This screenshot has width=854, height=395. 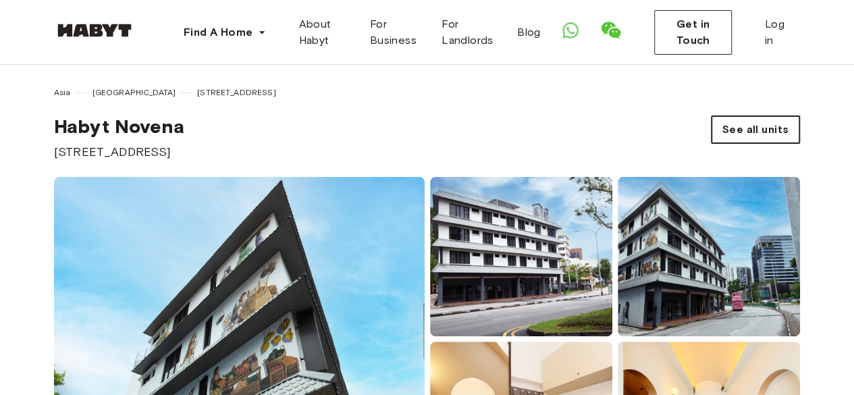 I want to click on span: For Landlords, so click(x=468, y=32).